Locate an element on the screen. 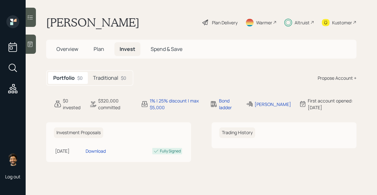 The width and height of the screenshot is (377, 195). h5: Traditional is located at coordinates (105, 78).